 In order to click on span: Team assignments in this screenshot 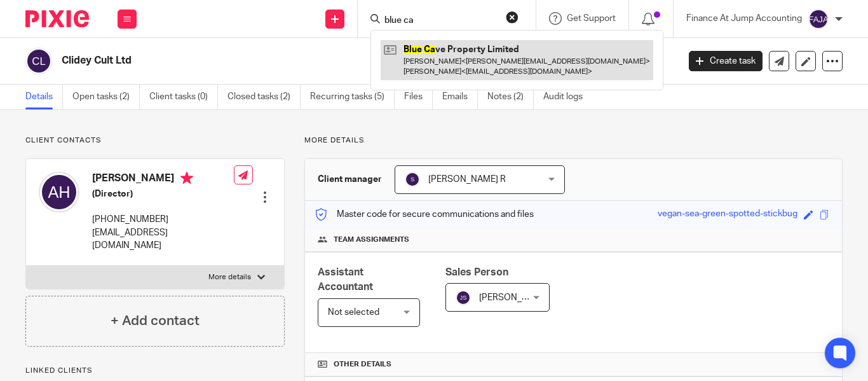, I will do `click(371, 240)`.